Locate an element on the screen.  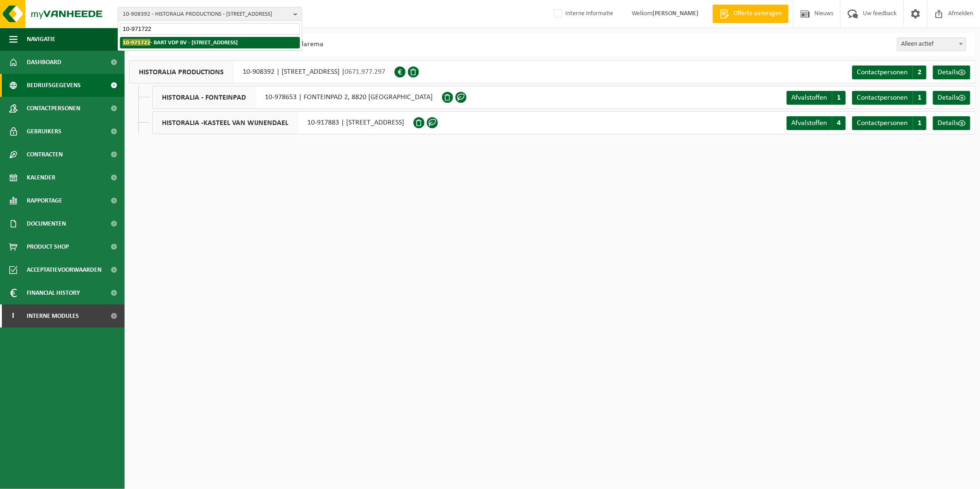
a: Contactpersonen 2 is located at coordinates (889, 73).